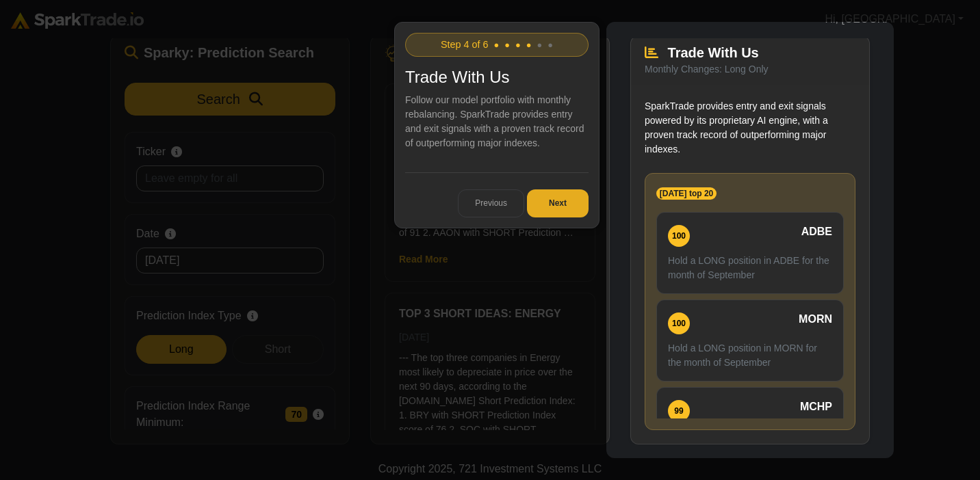  What do you see at coordinates (816, 232) in the screenshot?
I see `span: ADBE` at bounding box center [816, 232].